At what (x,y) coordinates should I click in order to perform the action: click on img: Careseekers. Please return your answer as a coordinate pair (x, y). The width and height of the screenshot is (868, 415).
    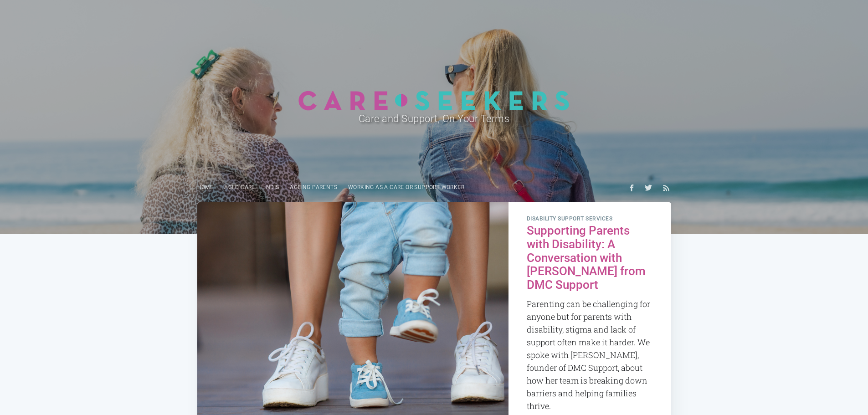
    Looking at the image, I should click on (434, 100).